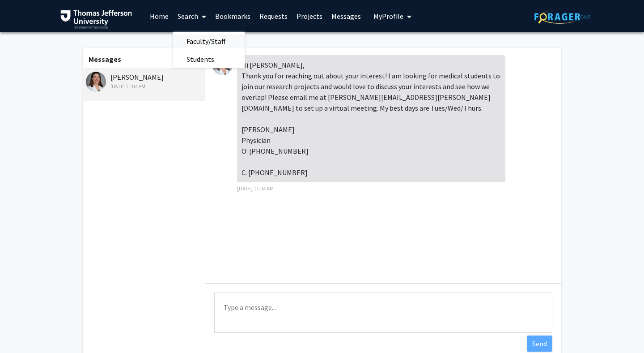 This screenshot has width=644, height=353. Describe the element at coordinates (388, 16) in the screenshot. I see `span: My Profile` at that location.